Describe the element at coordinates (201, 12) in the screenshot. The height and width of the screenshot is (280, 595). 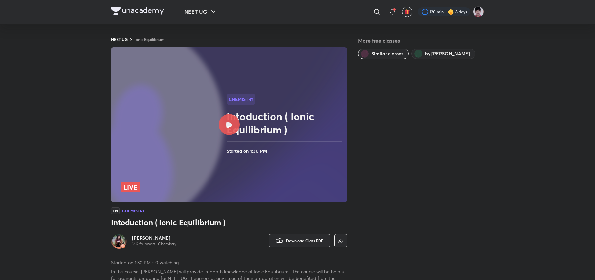
I see `button: NEET UG` at that location.